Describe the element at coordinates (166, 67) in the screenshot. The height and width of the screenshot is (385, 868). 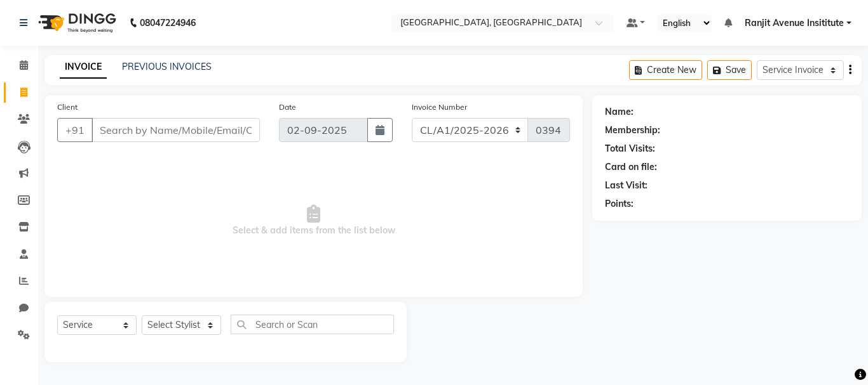
I see `a: PREVIOUS INVOICES` at that location.